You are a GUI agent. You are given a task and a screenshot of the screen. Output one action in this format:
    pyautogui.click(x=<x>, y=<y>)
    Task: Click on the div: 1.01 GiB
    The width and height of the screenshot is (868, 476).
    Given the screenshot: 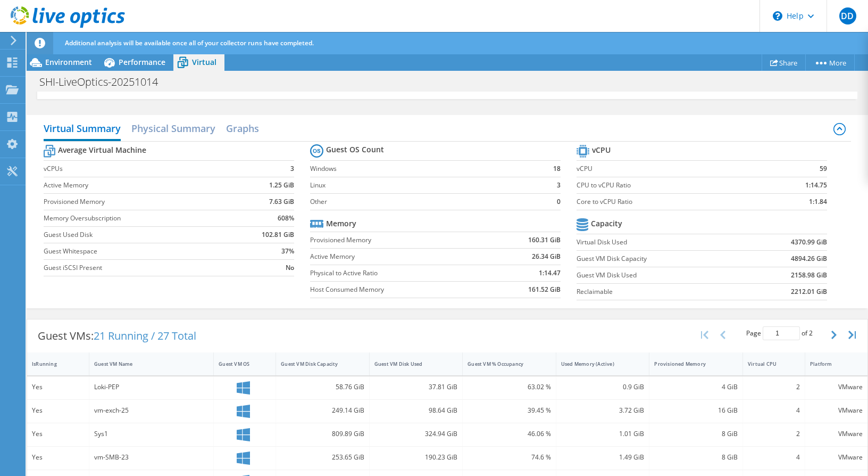 What is the action you would take?
    pyautogui.click(x=602, y=434)
    